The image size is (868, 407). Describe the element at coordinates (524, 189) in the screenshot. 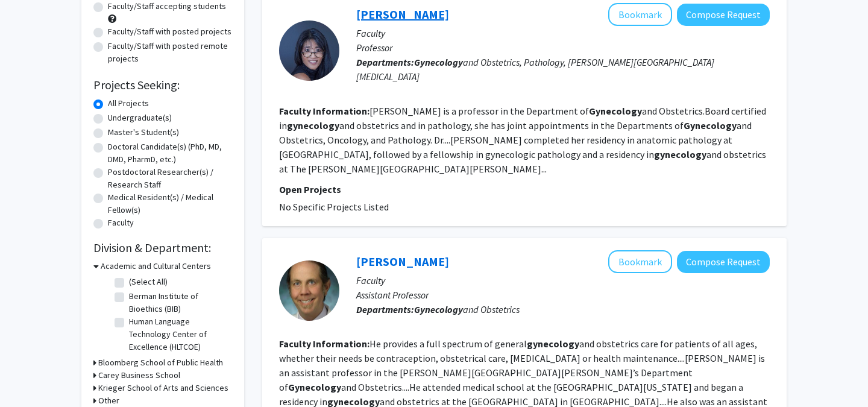

I see `p: Open Projects` at that location.